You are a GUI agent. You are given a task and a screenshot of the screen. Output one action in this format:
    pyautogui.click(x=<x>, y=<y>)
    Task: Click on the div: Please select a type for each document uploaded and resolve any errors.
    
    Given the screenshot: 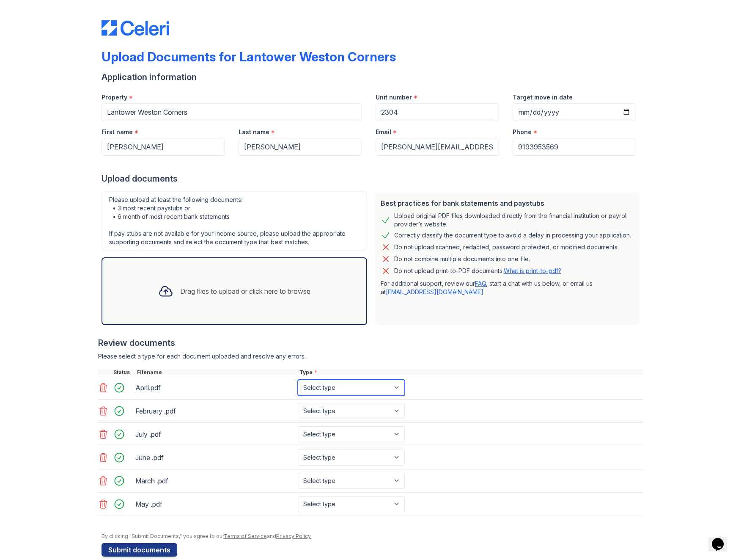 What is the action you would take?
    pyautogui.click(x=371, y=356)
    